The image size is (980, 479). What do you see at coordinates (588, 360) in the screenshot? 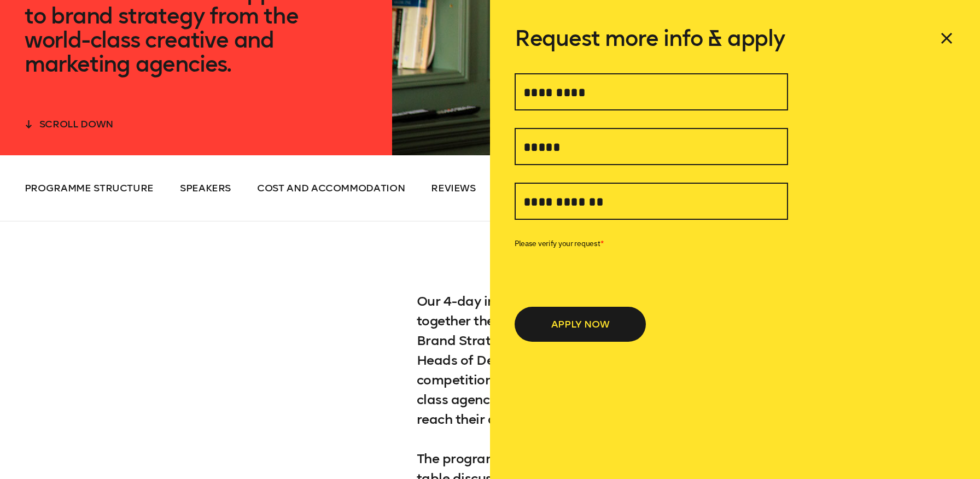
I see `p: Our 4-day immersive learning expedition brings together the brightest and most forward-thinking B...` at bounding box center [588, 360].